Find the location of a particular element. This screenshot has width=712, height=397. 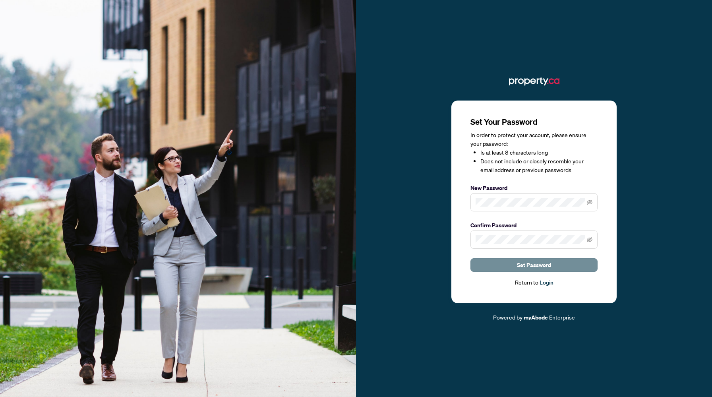

button: Set Password is located at coordinates (534, 265).